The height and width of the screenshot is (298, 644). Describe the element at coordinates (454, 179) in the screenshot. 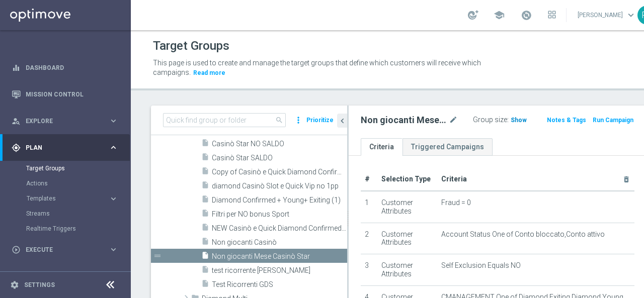

I see `span: Criteria` at that location.